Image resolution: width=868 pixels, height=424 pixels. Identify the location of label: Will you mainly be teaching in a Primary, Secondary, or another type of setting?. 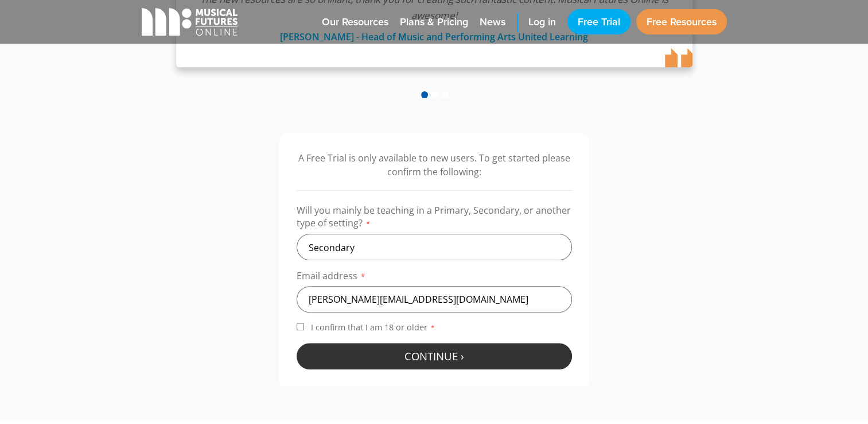
(434, 219).